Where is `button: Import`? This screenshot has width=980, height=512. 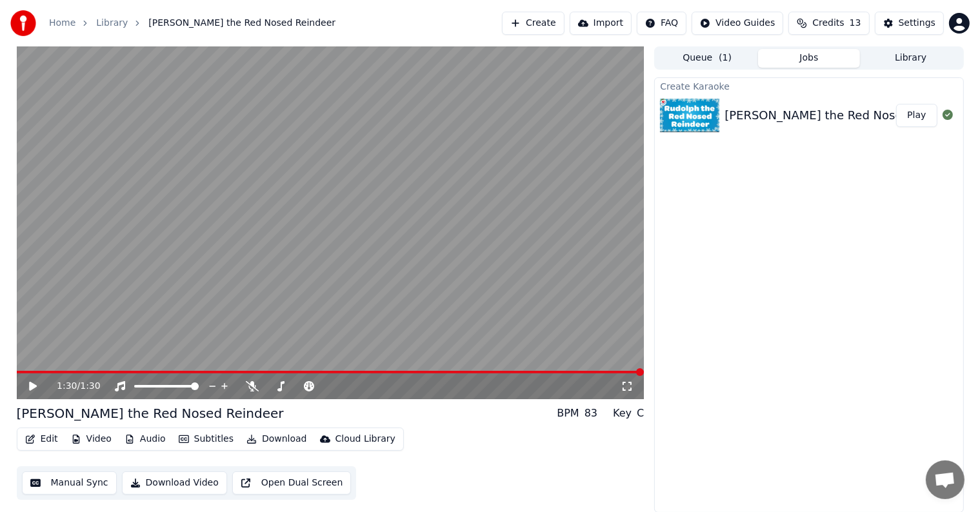 button: Import is located at coordinates (600, 23).